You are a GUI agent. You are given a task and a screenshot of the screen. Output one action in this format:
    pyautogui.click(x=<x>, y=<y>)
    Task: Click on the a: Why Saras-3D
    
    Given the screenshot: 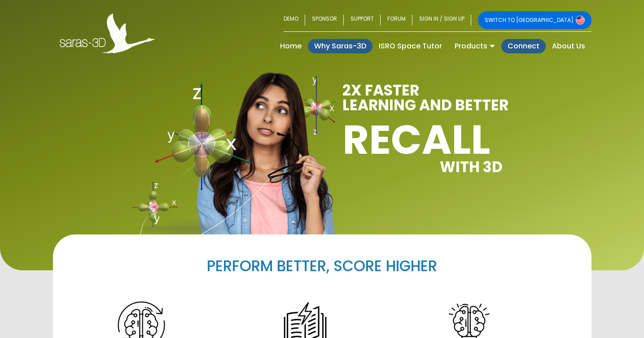 What is the action you would take?
    pyautogui.click(x=340, y=46)
    